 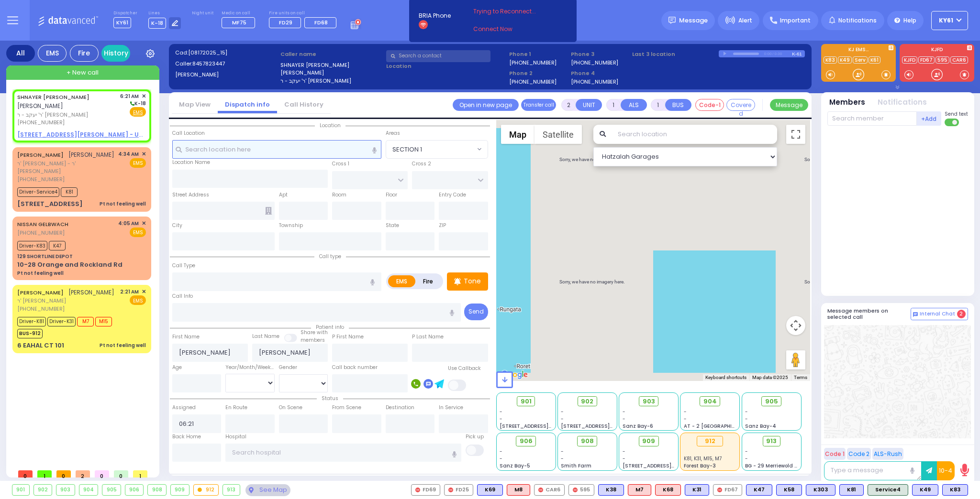 What do you see at coordinates (678, 105) in the screenshot?
I see `button: BUS` at bounding box center [678, 105].